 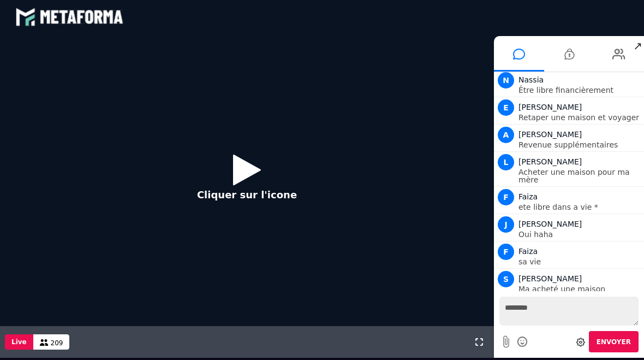 I want to click on span: 209, so click(x=57, y=345).